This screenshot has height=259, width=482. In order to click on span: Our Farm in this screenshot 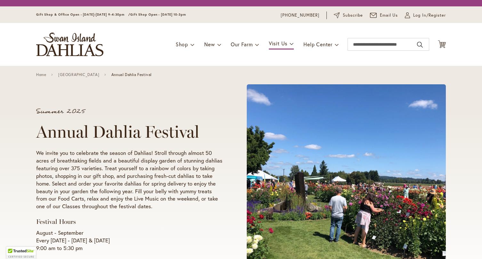, I will do `click(241, 44)`.